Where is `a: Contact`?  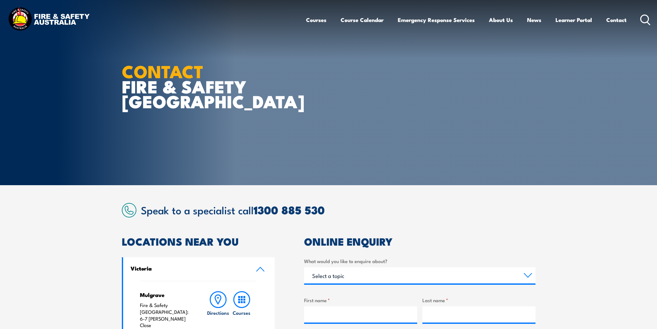 a: Contact is located at coordinates (616, 20).